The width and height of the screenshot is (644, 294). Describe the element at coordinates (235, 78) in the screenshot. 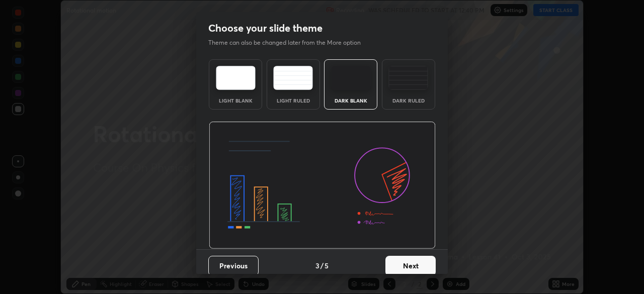

I see `img: lightTheme.e5ed3b09.svg` at that location.